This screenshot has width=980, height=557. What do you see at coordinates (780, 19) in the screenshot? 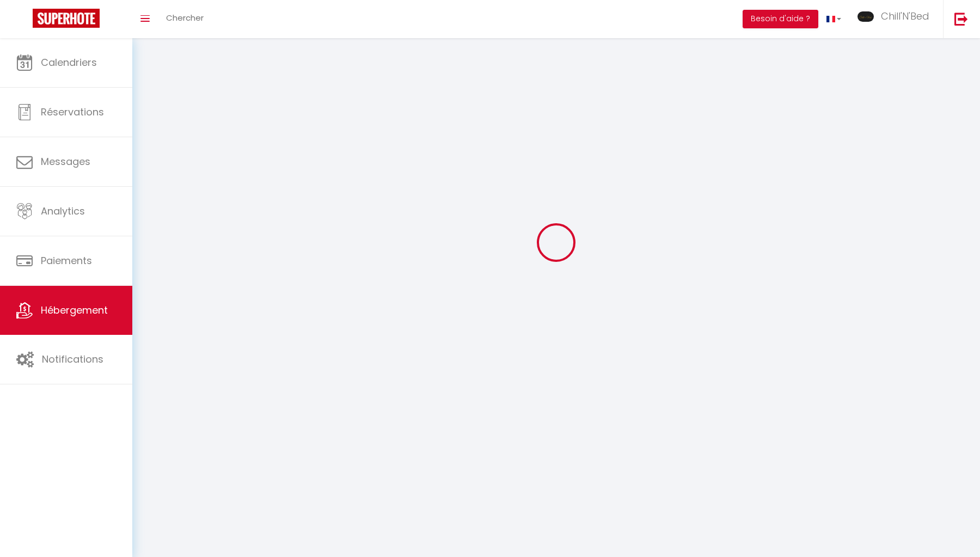
I see `button: Besoin d'aide ?` at bounding box center [780, 19].